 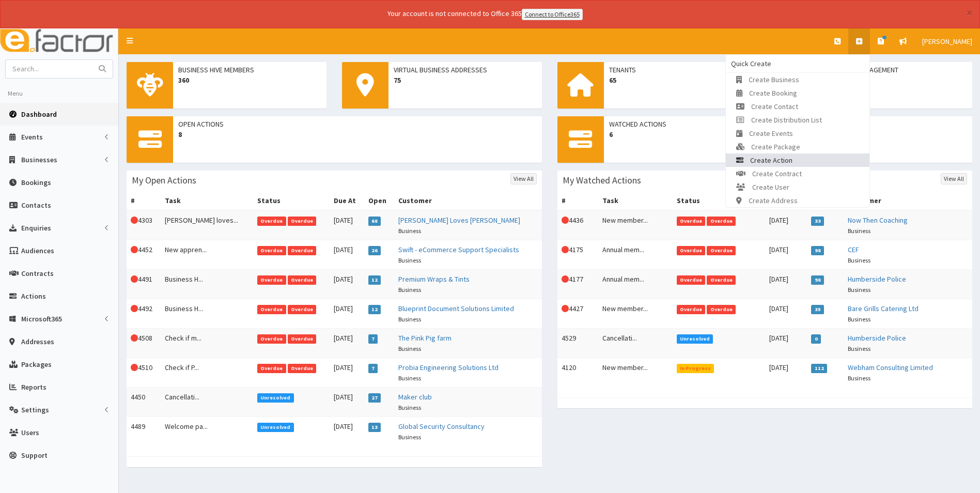 I want to click on span: Packages, so click(x=36, y=364).